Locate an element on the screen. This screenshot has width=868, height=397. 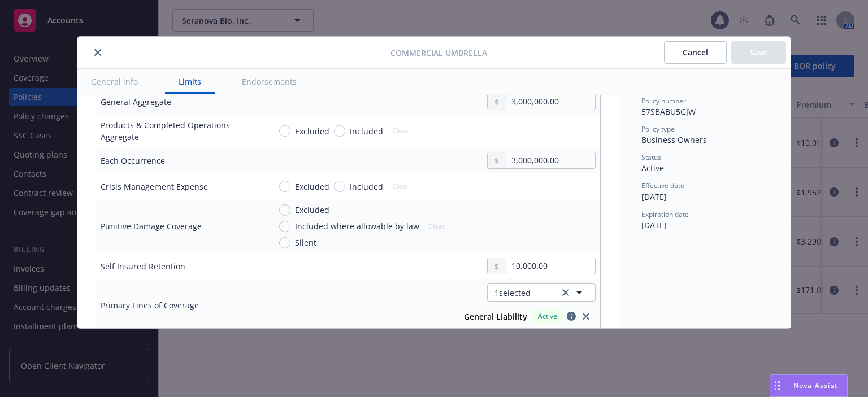
input: Silent is located at coordinates (285, 243).